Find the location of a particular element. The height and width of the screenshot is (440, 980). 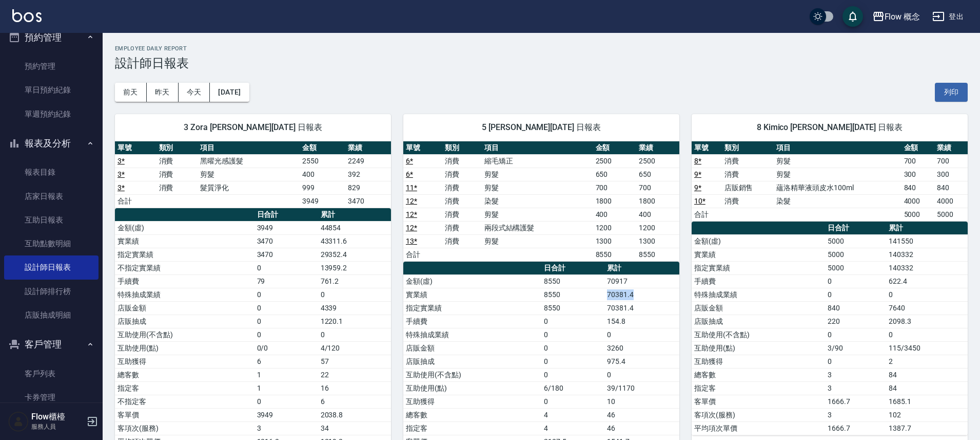

td: 黑曜光感護髮 is located at coordinates (248, 161).